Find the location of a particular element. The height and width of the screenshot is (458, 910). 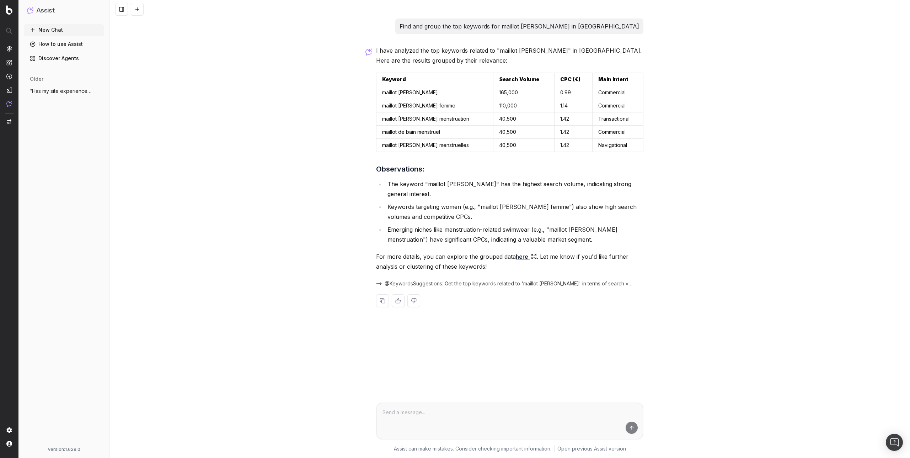

span: older is located at coordinates (37, 79).